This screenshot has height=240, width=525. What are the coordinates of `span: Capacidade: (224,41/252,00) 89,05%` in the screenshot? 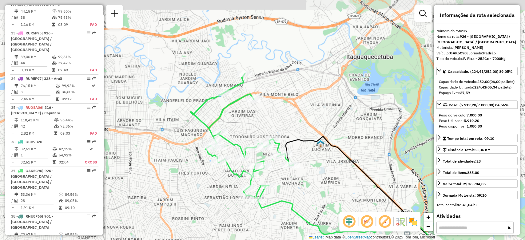 It's located at (480, 71).